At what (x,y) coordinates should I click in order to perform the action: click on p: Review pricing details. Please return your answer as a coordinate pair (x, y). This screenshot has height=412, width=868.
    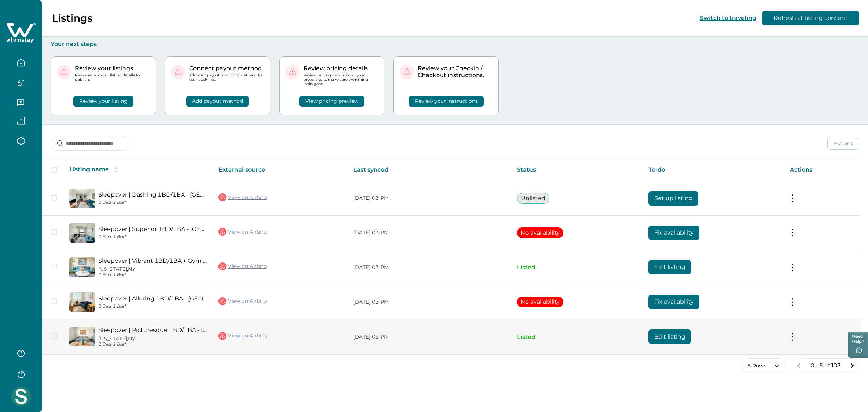
    Looking at the image, I should click on (341, 69).